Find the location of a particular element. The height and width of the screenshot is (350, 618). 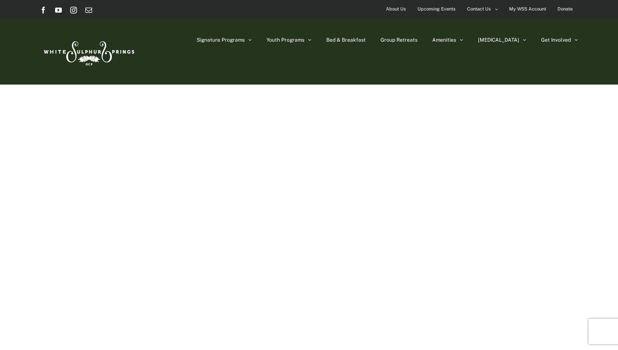

a: Get Involved is located at coordinates (560, 40).